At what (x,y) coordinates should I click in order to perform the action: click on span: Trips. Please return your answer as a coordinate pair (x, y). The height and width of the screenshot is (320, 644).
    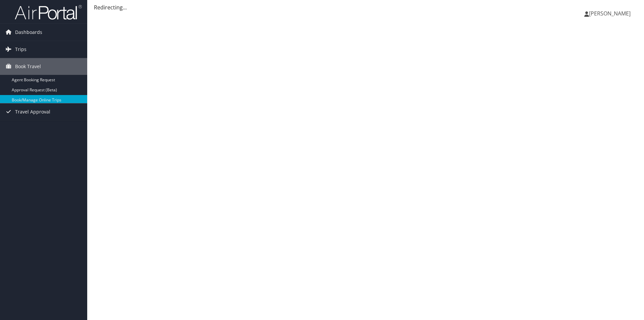
    Looking at the image, I should click on (21, 49).